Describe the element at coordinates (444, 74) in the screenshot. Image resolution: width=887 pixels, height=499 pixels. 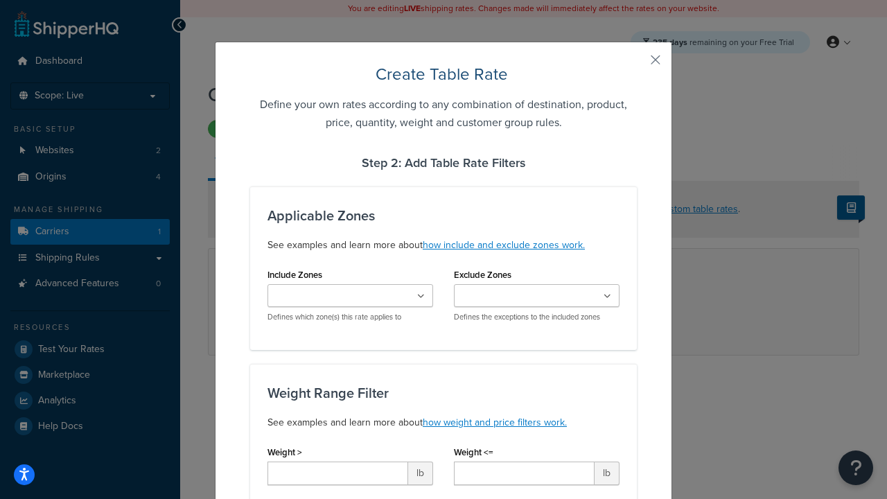
I see `h2: Create Table Rate` at that location.